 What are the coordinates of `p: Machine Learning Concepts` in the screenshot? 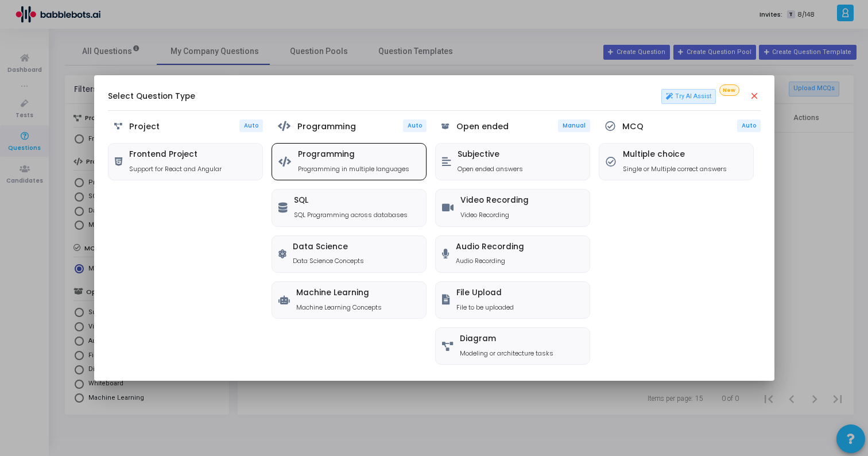 It's located at (339, 307).